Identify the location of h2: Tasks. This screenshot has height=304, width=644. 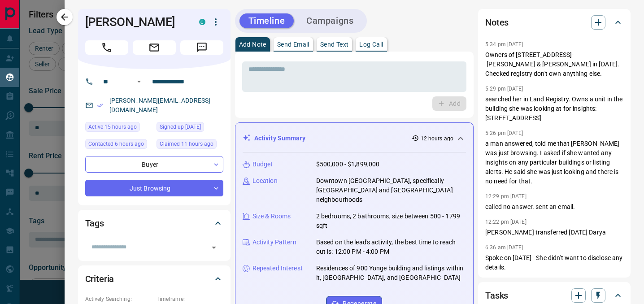
(496, 295).